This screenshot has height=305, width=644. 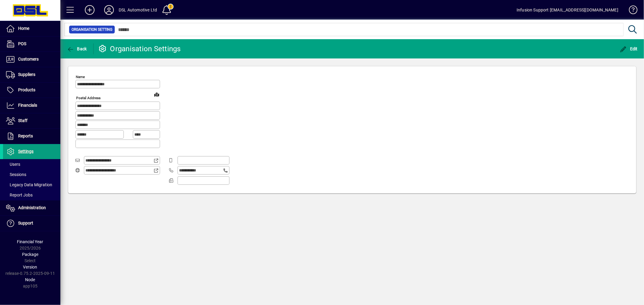 What do you see at coordinates (32, 59) in the screenshot?
I see `a: Customers` at bounding box center [32, 59].